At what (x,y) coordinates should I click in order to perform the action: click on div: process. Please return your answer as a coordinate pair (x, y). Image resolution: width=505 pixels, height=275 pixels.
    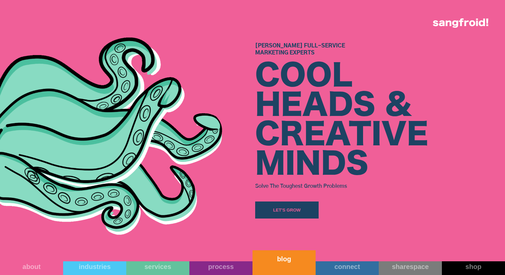
    Looking at the image, I should click on (221, 266).